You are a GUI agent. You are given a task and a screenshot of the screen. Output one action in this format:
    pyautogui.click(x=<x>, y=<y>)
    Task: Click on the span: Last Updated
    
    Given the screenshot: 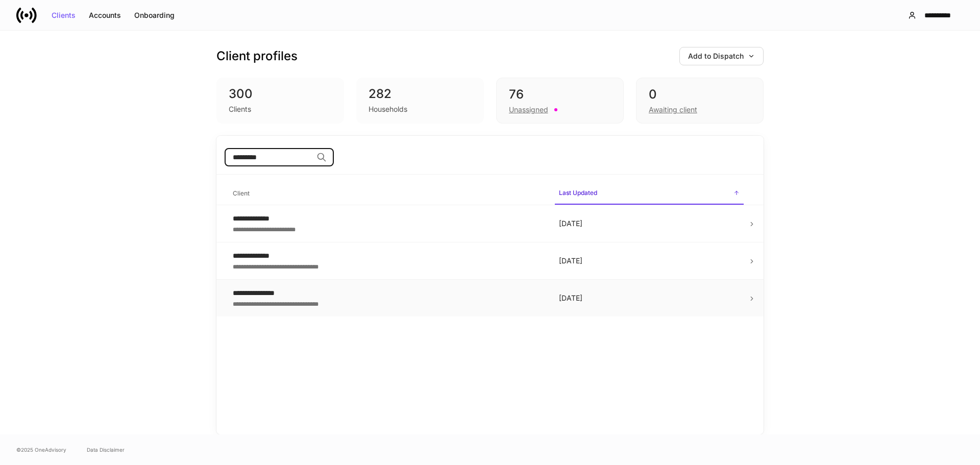 What is the action you would take?
    pyautogui.click(x=650, y=194)
    